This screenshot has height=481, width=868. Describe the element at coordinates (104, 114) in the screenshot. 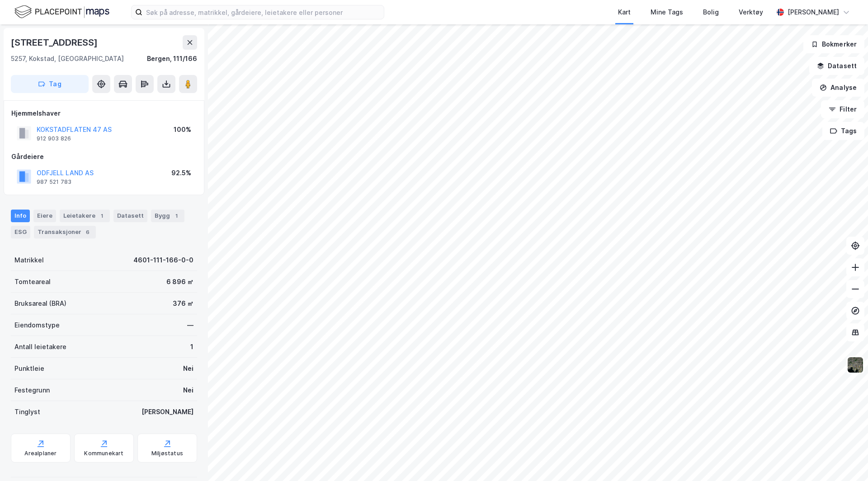

I see `div: Hjemmelshaver` at that location.